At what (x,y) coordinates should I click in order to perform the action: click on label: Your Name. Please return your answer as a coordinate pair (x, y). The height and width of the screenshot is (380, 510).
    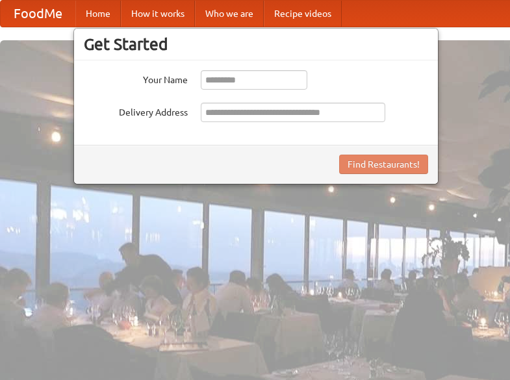
    Looking at the image, I should click on (136, 78).